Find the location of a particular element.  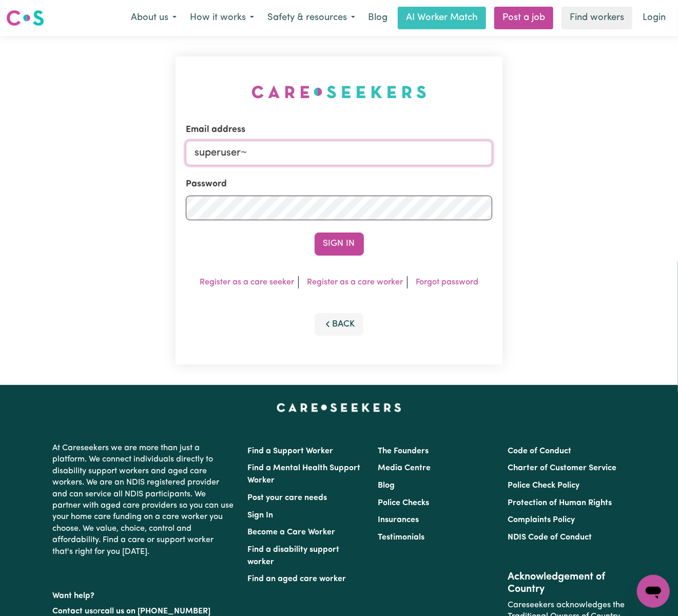

button: About us is located at coordinates (154, 18).